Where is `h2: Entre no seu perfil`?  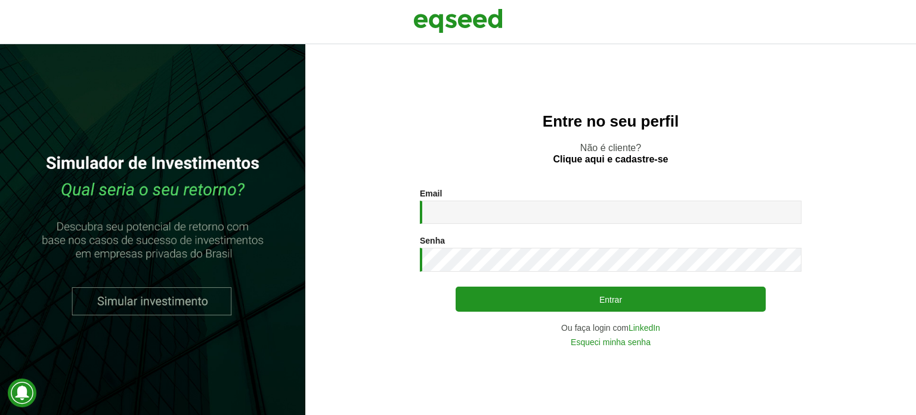
h2: Entre no seu perfil is located at coordinates (611, 121).